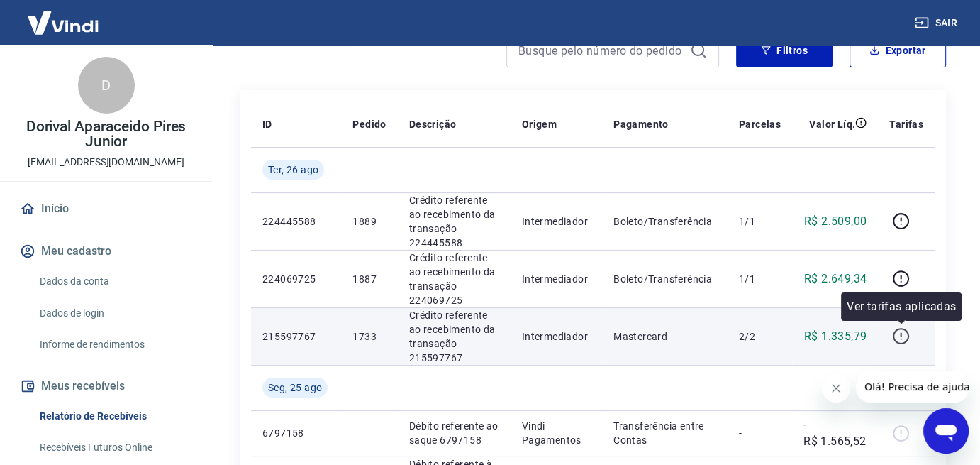 The height and width of the screenshot is (465, 980). What do you see at coordinates (369, 279) in the screenshot?
I see `p: 1887` at bounding box center [369, 279].